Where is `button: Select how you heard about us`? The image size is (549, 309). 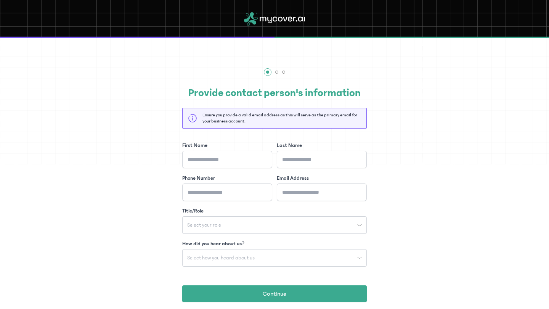 button: Select how you heard about us is located at coordinates (275, 258).